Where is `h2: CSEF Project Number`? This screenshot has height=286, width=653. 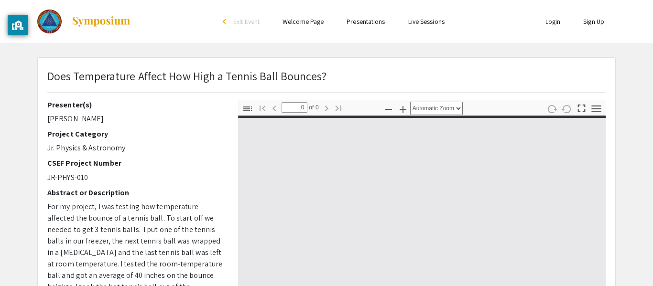
h2: CSEF Project Number is located at coordinates (135, 163).